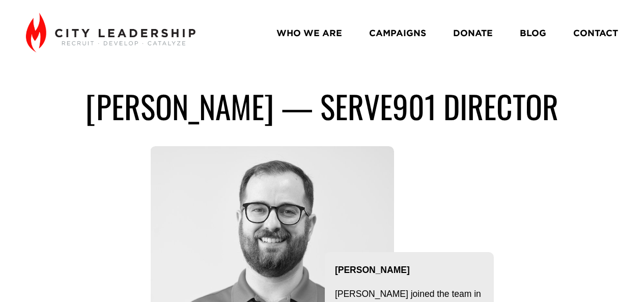 The image size is (644, 302). What do you see at coordinates (309, 32) in the screenshot?
I see `a: WHO WE ARE` at bounding box center [309, 32].